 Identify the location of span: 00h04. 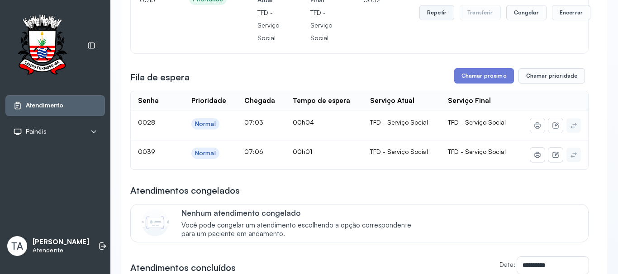
(303, 122).